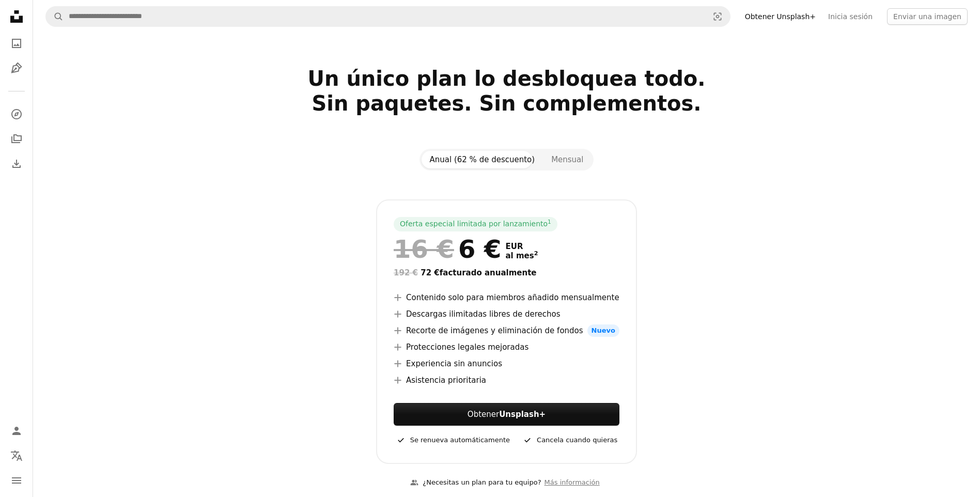  I want to click on div: Se renueva automáticamente, so click(453, 440).